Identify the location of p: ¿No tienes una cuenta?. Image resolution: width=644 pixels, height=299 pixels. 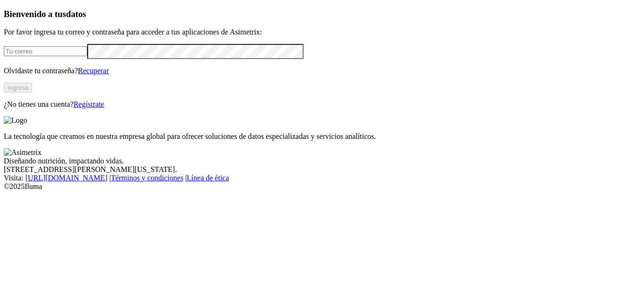
(322, 104).